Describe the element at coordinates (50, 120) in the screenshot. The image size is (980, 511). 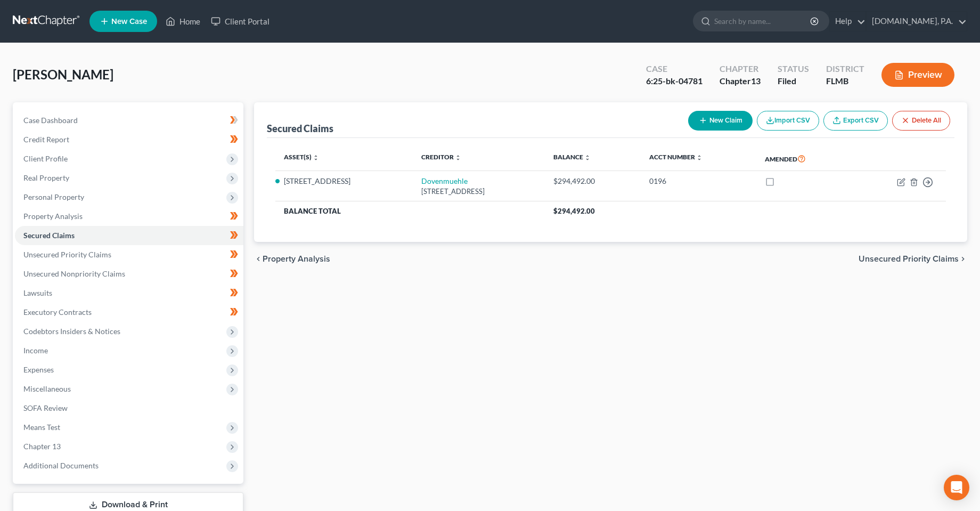
I see `span: Case Dashboard` at that location.